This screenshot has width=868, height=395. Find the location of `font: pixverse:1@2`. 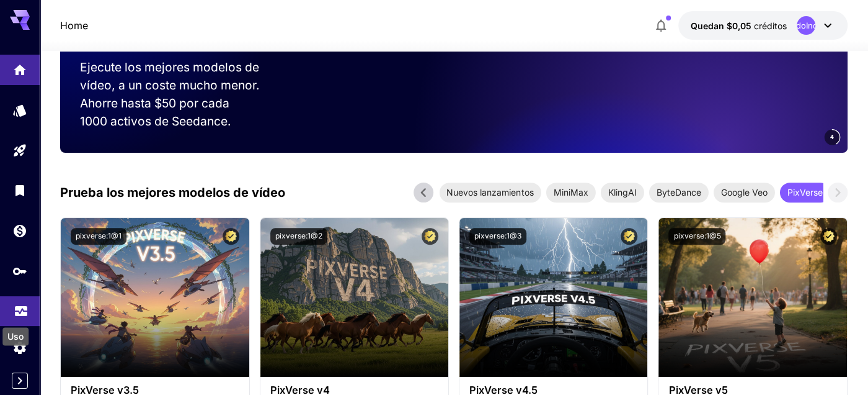

font: pixverse:1@2 is located at coordinates (299, 235).